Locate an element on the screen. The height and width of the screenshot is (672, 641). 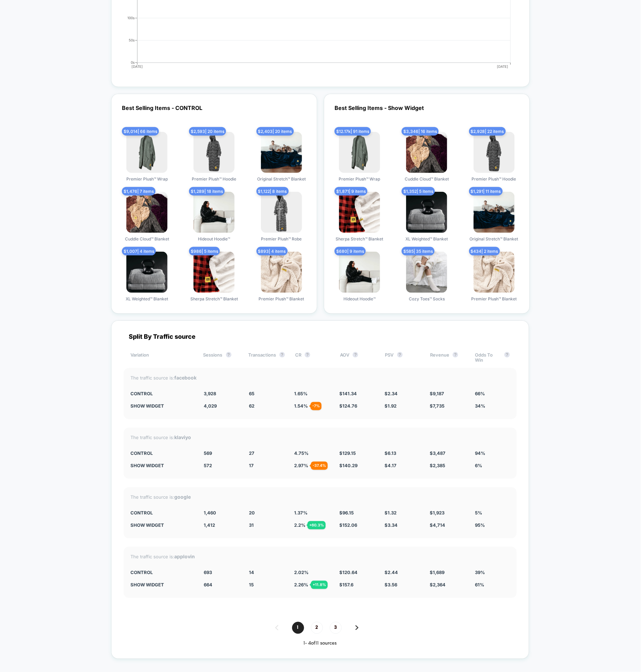
span: $ 1,007 | 4 items is located at coordinates (139, 251).